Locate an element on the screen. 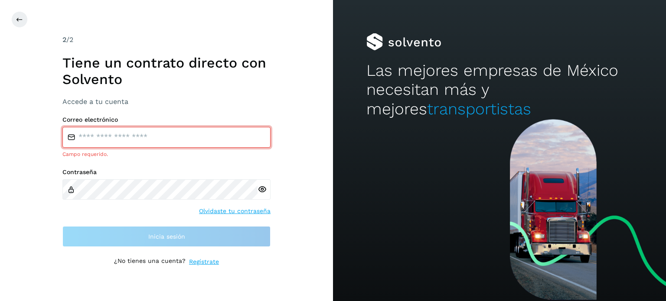 Image resolution: width=666 pixels, height=301 pixels. a: Regístrate is located at coordinates (204, 262).